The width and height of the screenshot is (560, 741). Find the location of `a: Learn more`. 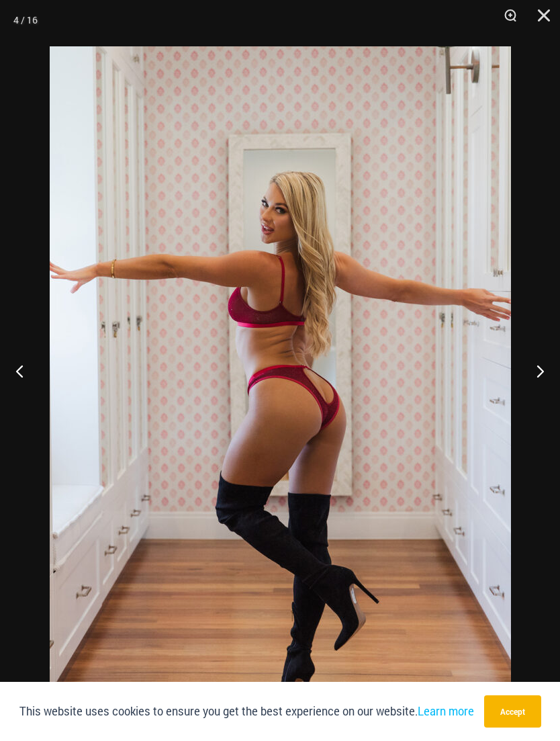

a: Learn more is located at coordinates (446, 711).